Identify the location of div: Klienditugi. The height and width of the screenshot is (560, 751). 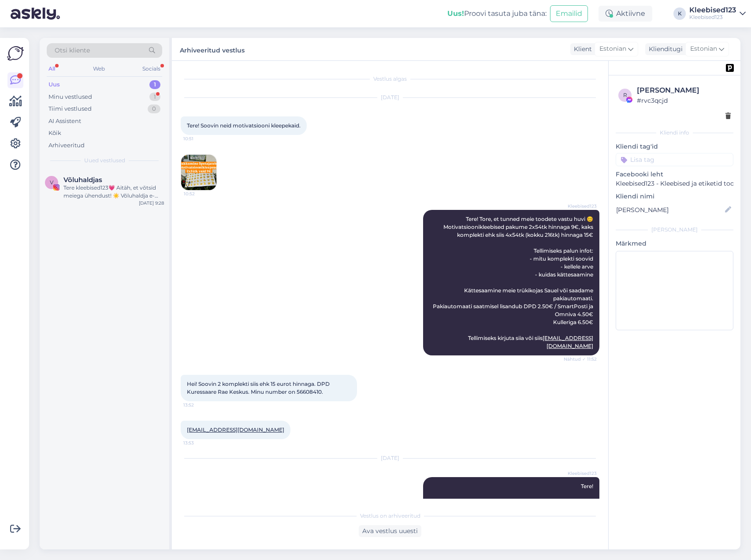
(664, 49).